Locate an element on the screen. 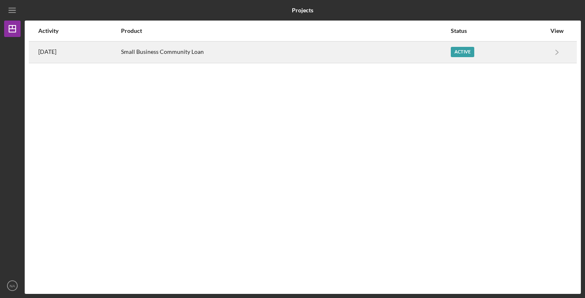 The image size is (585, 298). text: NA is located at coordinates (12, 286).